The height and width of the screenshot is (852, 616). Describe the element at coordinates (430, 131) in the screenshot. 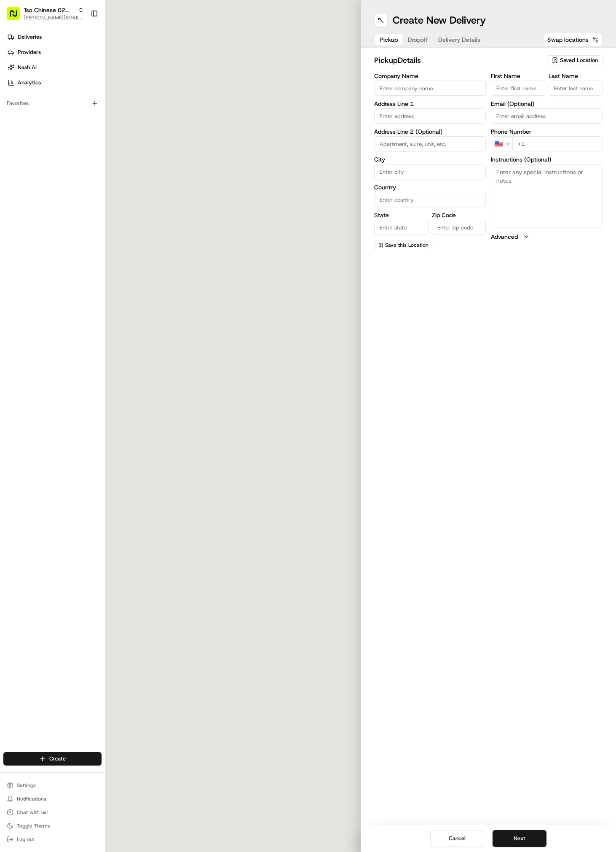

I see `label: Address Line 2 (Optional)` at that location.